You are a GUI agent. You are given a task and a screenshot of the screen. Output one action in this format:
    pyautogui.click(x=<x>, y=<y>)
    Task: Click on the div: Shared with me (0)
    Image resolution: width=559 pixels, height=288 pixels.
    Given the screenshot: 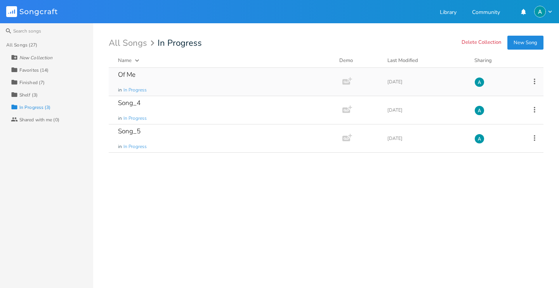 What is the action you would take?
    pyautogui.click(x=39, y=120)
    